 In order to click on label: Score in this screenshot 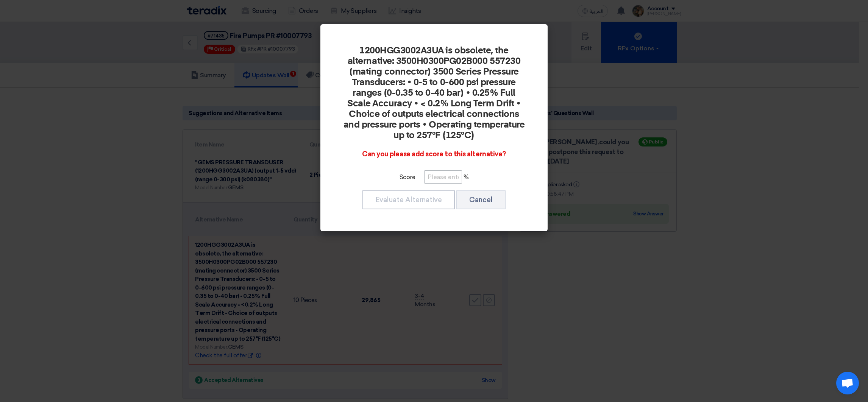, I will do `click(408, 177)`.